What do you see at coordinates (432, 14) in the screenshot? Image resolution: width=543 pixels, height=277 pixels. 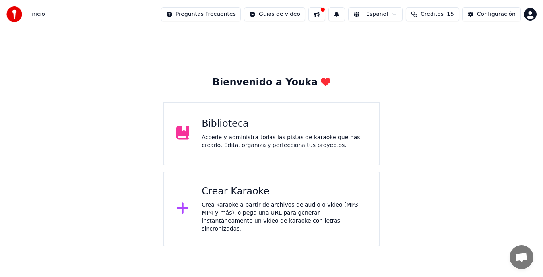 I see `span: Créditos` at bounding box center [432, 14].